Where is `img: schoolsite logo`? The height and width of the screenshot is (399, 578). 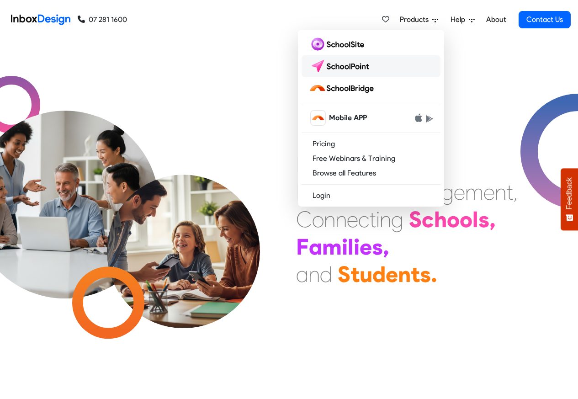
img: schoolsite logo is located at coordinates (338, 44).